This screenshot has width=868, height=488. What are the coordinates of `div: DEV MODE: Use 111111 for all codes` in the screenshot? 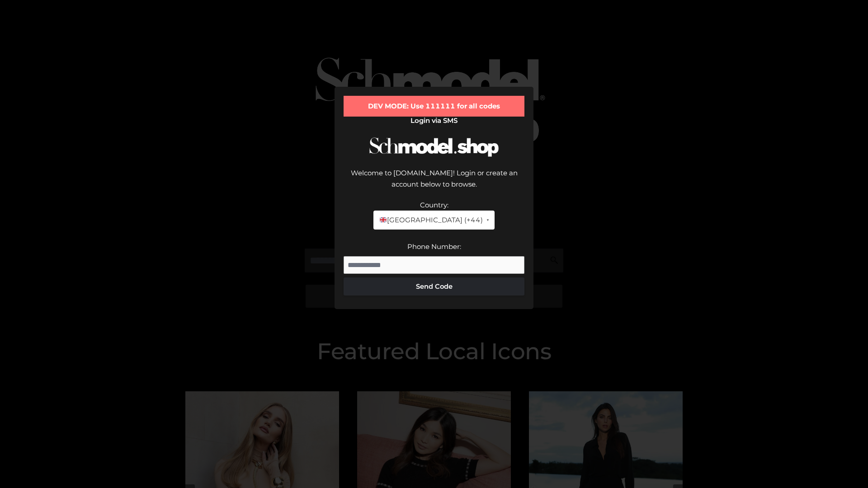 It's located at (434, 106).